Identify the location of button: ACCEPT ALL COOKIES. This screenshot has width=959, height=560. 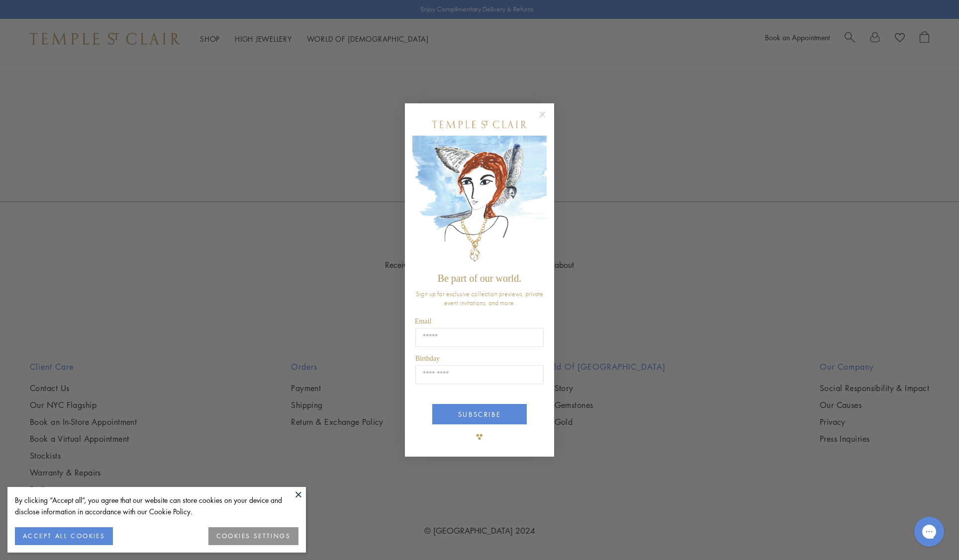
(63, 536).